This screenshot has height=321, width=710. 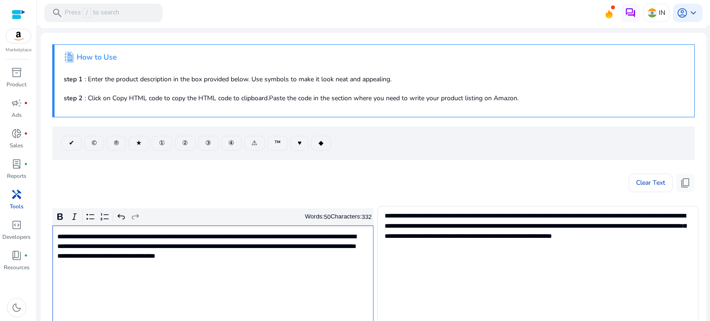 What do you see at coordinates (57, 13) in the screenshot?
I see `span: search` at bounding box center [57, 13].